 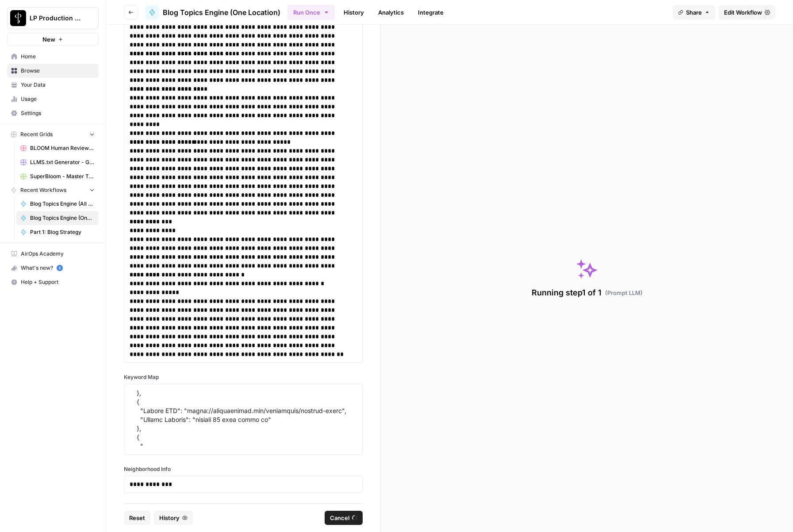 I want to click on a: Blog Topics Engine (All Locations), so click(x=58, y=204).